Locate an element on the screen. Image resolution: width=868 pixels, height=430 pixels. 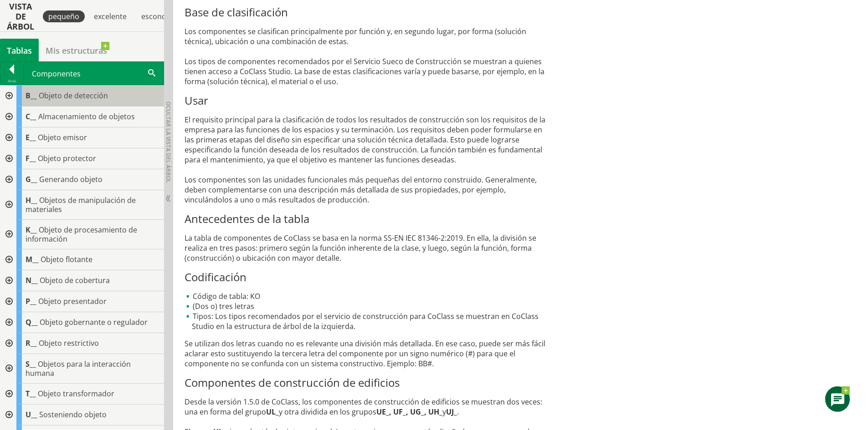
font: C__ is located at coordinates (31, 117).